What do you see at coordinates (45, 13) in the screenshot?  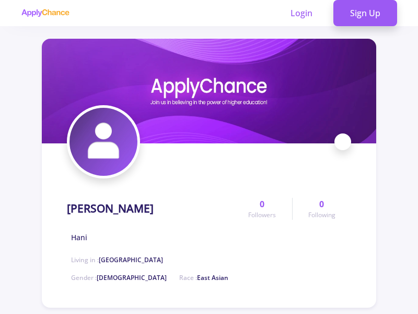 I see `img: applychance logo text only` at bounding box center [45, 13].